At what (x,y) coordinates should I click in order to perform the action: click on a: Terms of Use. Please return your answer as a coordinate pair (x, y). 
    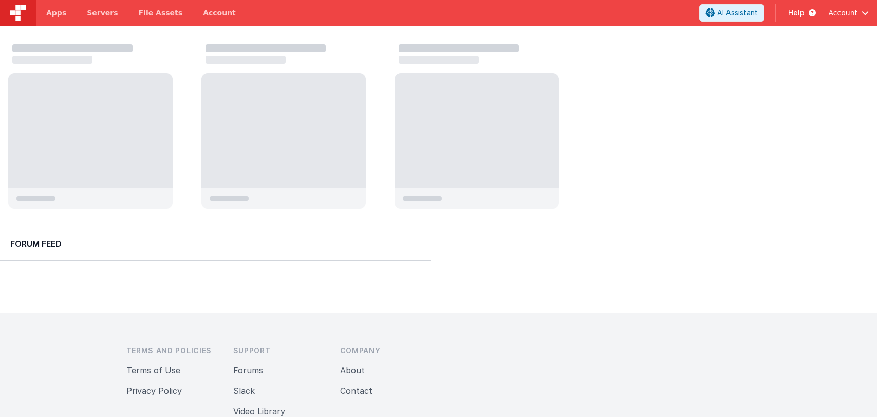
    Looking at the image, I should click on (153, 370).